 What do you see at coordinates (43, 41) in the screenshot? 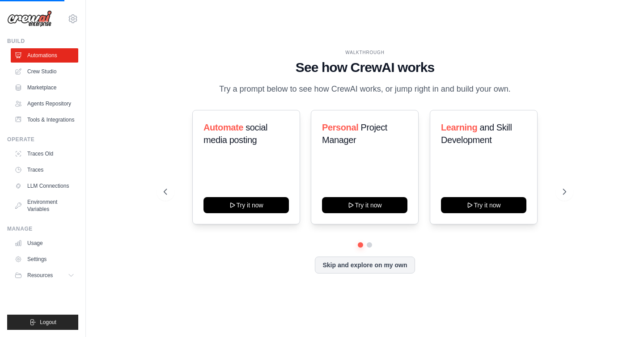
I see `div: Build` at bounding box center [43, 41].